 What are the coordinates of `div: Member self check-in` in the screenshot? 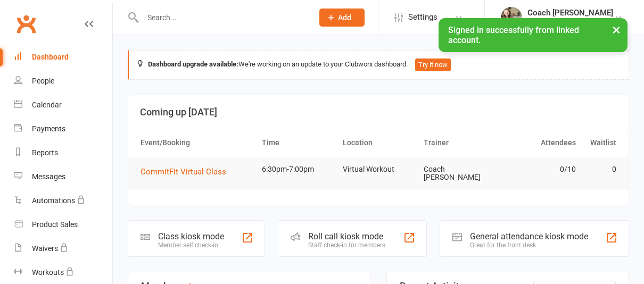 It's located at (191, 245).